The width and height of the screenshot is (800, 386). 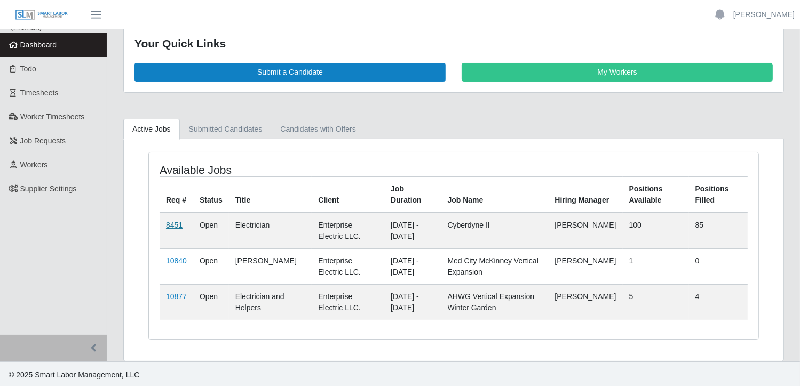 What do you see at coordinates (226, 129) in the screenshot?
I see `a: Submitted Candidates` at bounding box center [226, 129].